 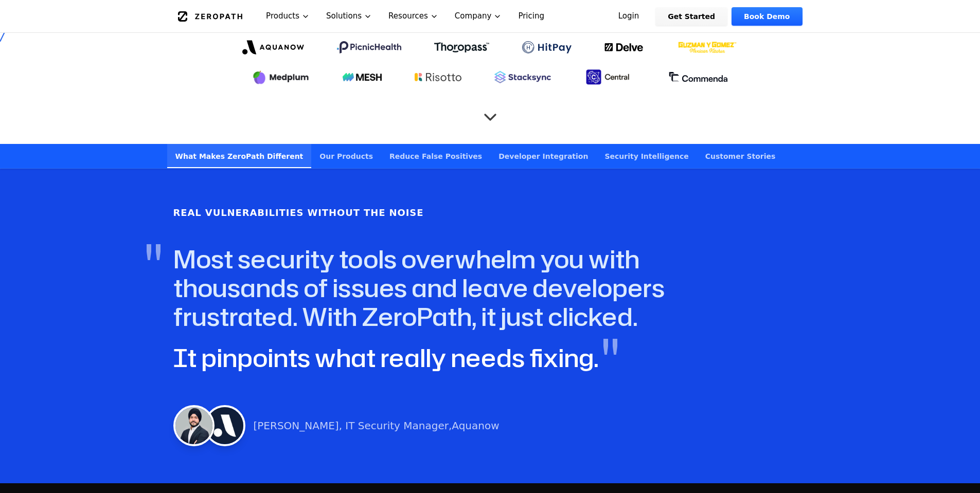 What do you see at coordinates (767, 17) in the screenshot?
I see `a: Book Demo` at bounding box center [767, 17].